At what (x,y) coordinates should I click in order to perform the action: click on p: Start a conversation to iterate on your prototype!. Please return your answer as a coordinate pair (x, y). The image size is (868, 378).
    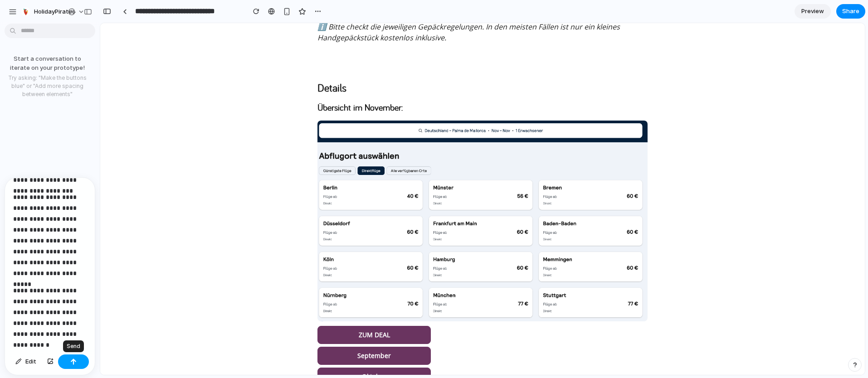
    Looking at the image, I should click on (47, 63).